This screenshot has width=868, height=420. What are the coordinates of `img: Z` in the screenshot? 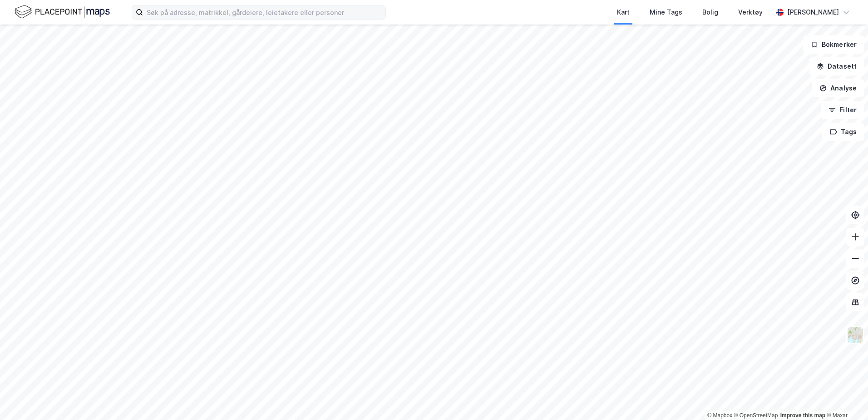 It's located at (855, 335).